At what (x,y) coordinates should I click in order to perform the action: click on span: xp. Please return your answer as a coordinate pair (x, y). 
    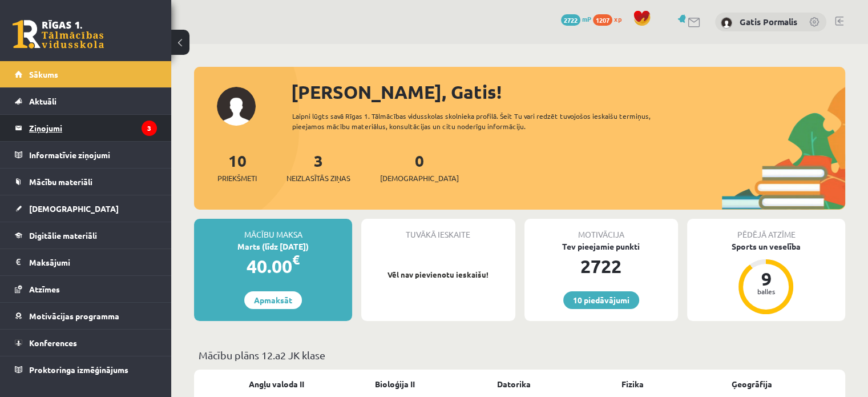
    Looking at the image, I should click on (617, 19).